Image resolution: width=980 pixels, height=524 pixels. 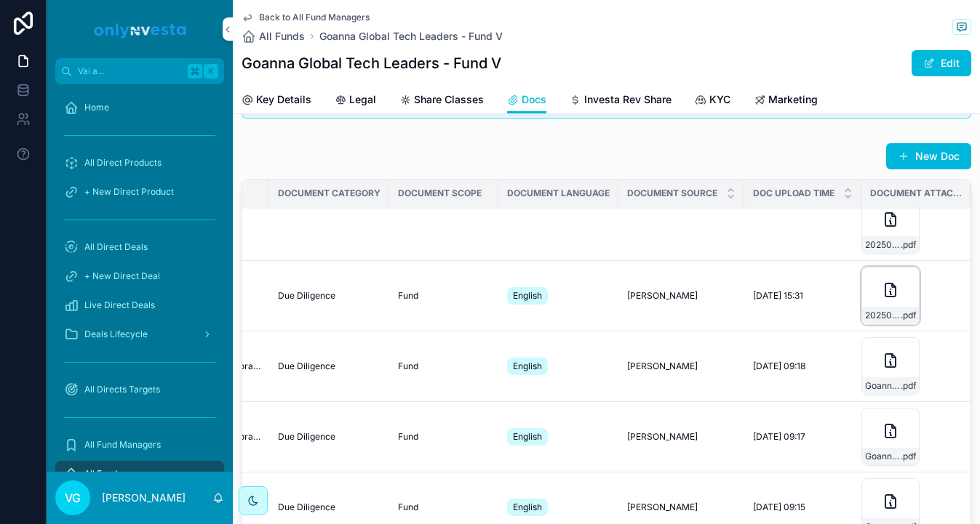 I want to click on a: Deals Lifecycle, so click(x=140, y=335).